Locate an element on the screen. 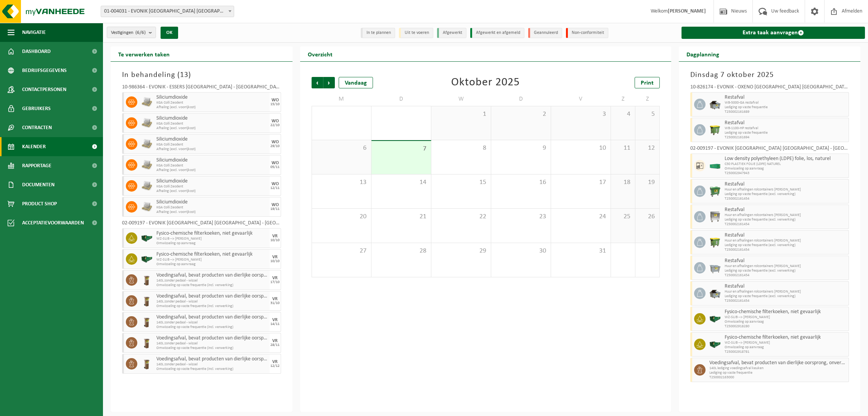 Image resolution: width=868 pixels, height=416 pixels. span: 27 is located at coordinates (341, 251).